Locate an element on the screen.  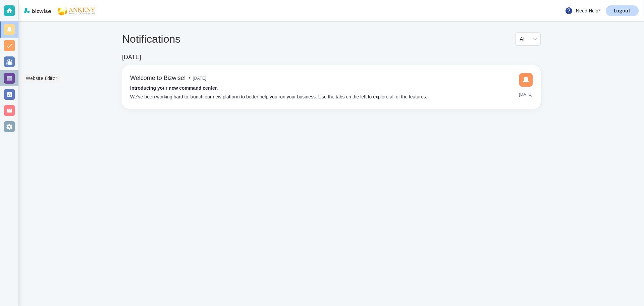
strong: Introducing your new command center. is located at coordinates (174, 88).